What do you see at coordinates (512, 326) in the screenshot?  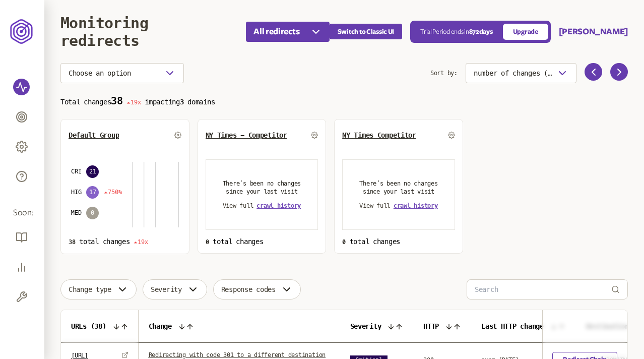 I see `span: Last HTTP change` at bounding box center [512, 326].